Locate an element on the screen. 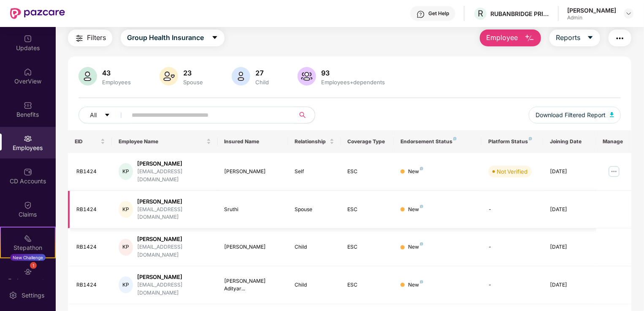 This screenshot has width=644, height=311. img: New Pazcare Logo is located at coordinates (38, 14).